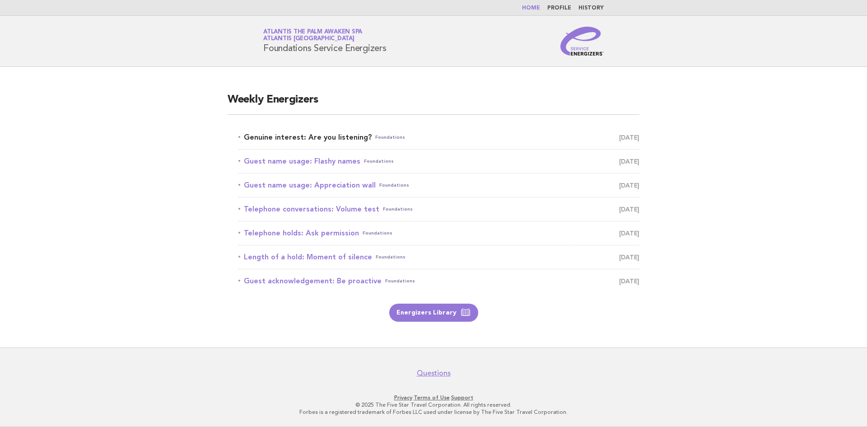  What do you see at coordinates (433, 103) in the screenshot?
I see `h2: Weekly Energizers` at bounding box center [433, 103].